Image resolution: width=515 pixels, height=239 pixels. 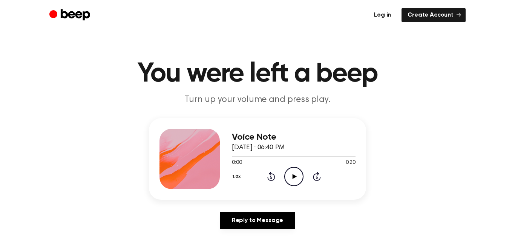 I want to click on span: 0:00, so click(x=237, y=163).